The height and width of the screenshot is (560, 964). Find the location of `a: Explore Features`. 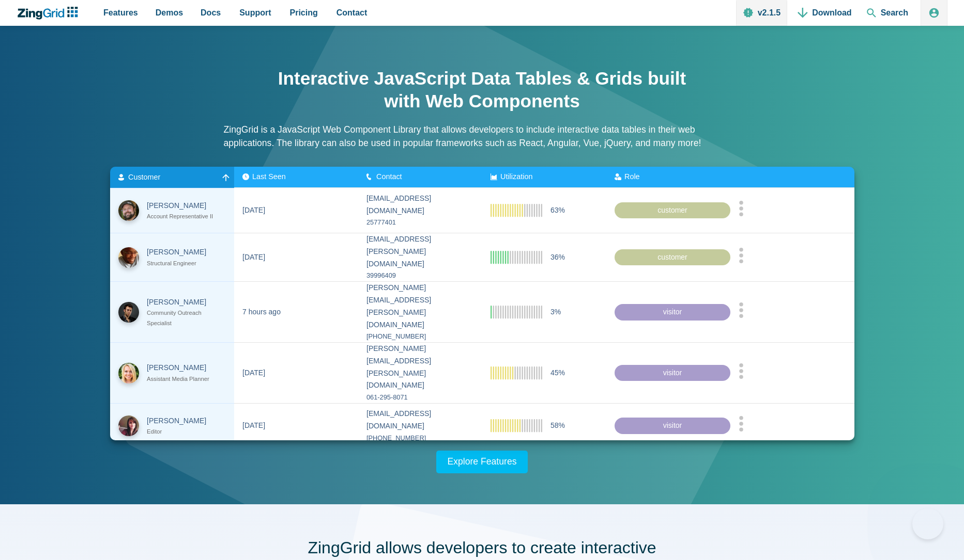

a: Explore Features is located at coordinates (482, 462).